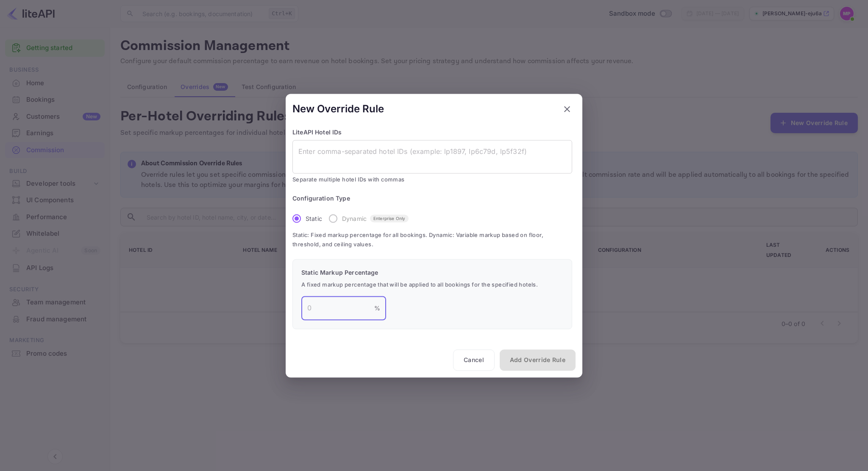 This screenshot has width=868, height=471. I want to click on button: Cancel, so click(474, 360).